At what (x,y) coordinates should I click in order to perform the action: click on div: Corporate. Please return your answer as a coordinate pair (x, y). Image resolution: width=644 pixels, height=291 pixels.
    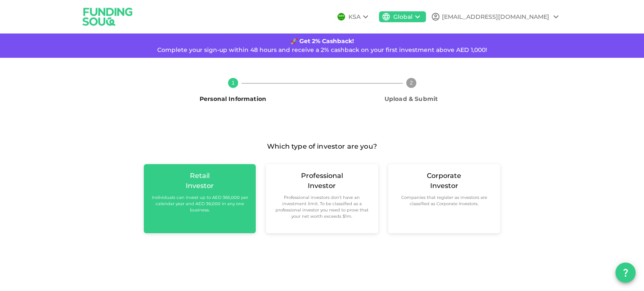
    Looking at the image, I should click on (444, 176).